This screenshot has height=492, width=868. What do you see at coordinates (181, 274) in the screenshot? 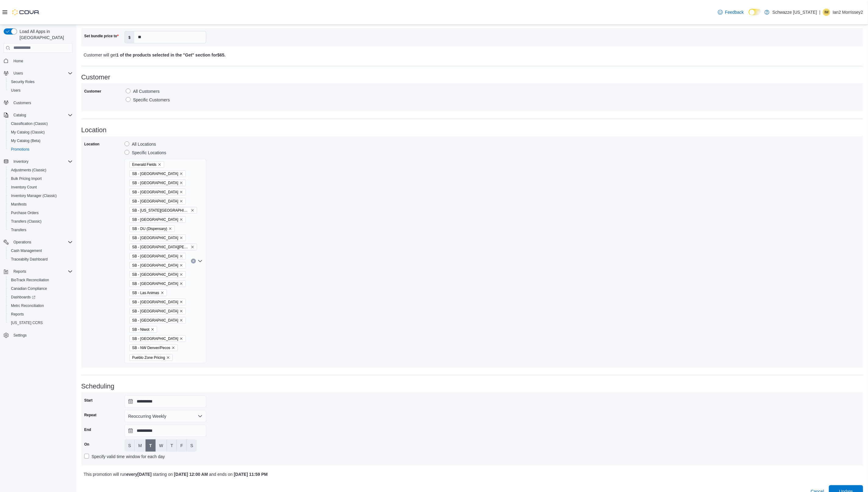
I see `button: Remove SB - Highlands from selection in this group` at bounding box center [181, 274].